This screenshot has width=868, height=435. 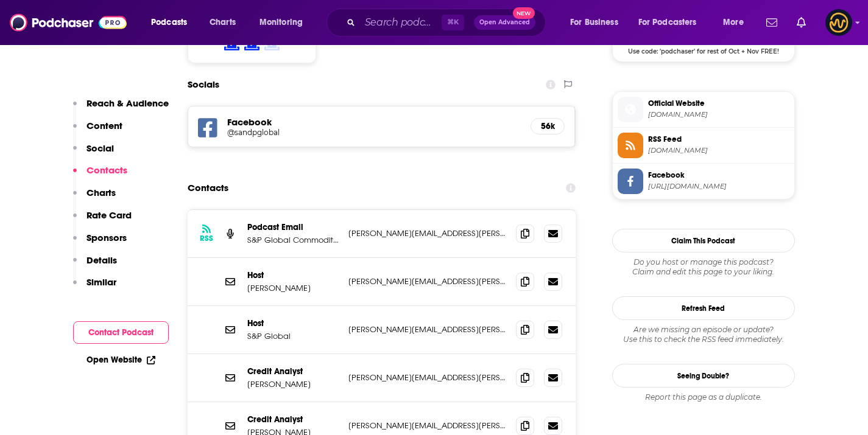 What do you see at coordinates (703, 308) in the screenshot?
I see `button: Refresh Feed` at bounding box center [703, 308].